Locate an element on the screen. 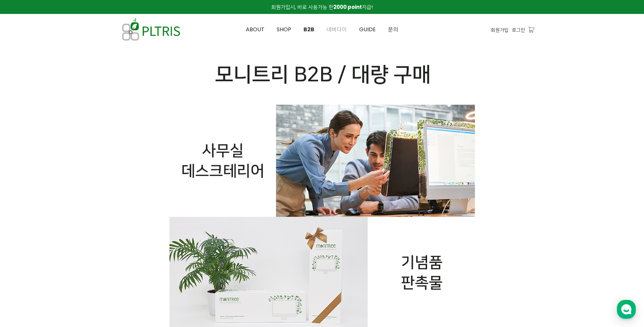 This screenshot has width=644, height=327. span: GUIDE is located at coordinates (367, 29).